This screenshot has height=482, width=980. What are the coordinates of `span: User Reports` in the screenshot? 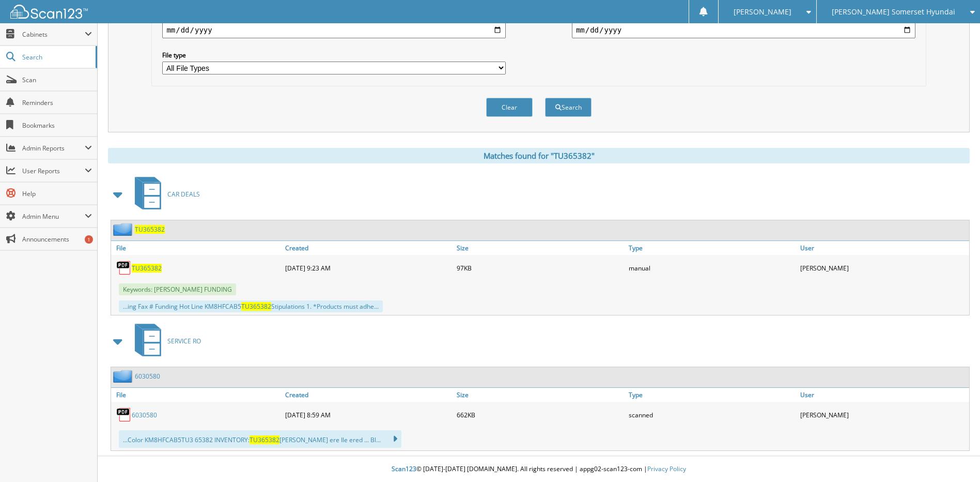 It's located at (53, 171).